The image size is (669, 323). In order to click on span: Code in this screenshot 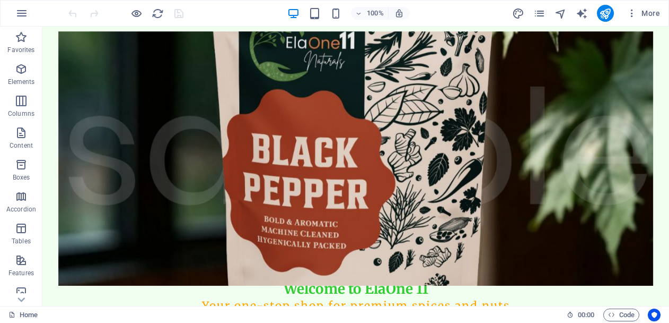, I will do `click(622, 315)`.